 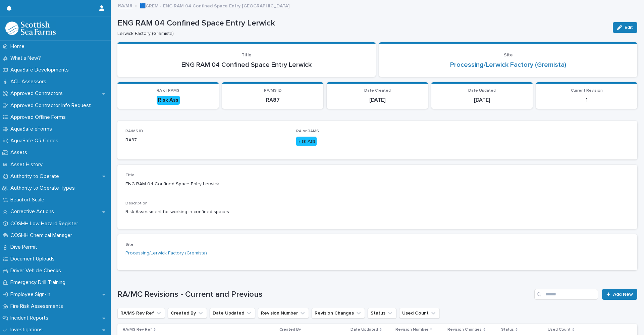 I want to click on p: Authority to Operate Types, so click(x=44, y=188).